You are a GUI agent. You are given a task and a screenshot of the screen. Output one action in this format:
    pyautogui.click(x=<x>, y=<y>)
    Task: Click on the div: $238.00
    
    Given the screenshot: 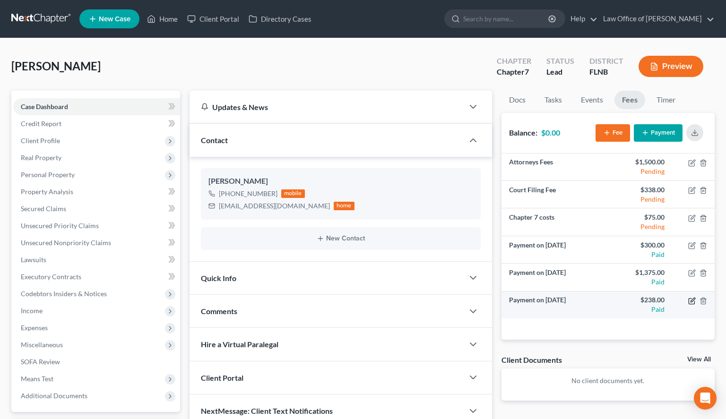 What is the action you would take?
    pyautogui.click(x=640, y=300)
    